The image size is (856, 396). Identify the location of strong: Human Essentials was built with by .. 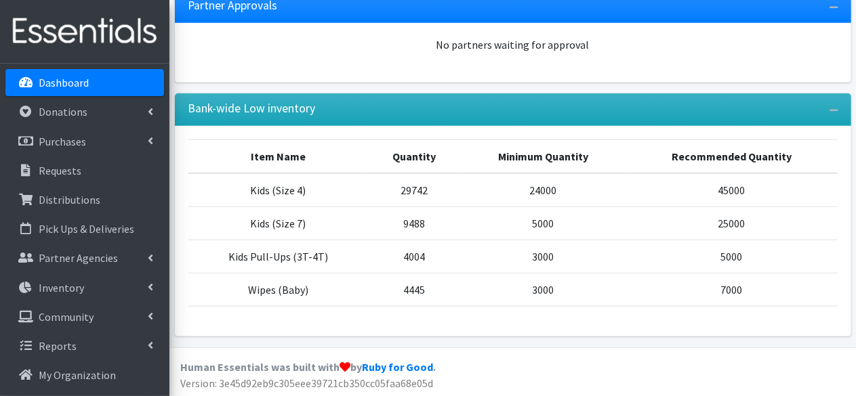
(308, 367).